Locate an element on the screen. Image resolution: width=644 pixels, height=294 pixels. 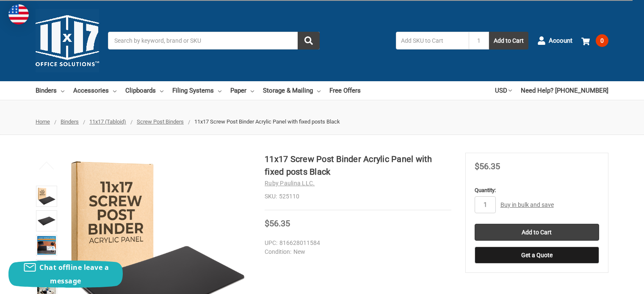
button: Previous is located at coordinates (47, 166).